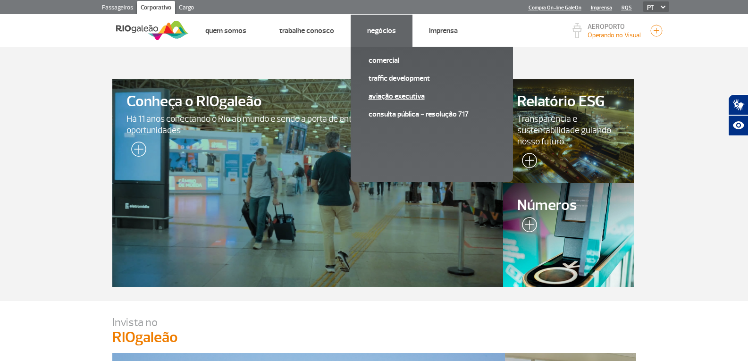  Describe the element at coordinates (568, 205) in the screenshot. I see `span: Números` at that location.